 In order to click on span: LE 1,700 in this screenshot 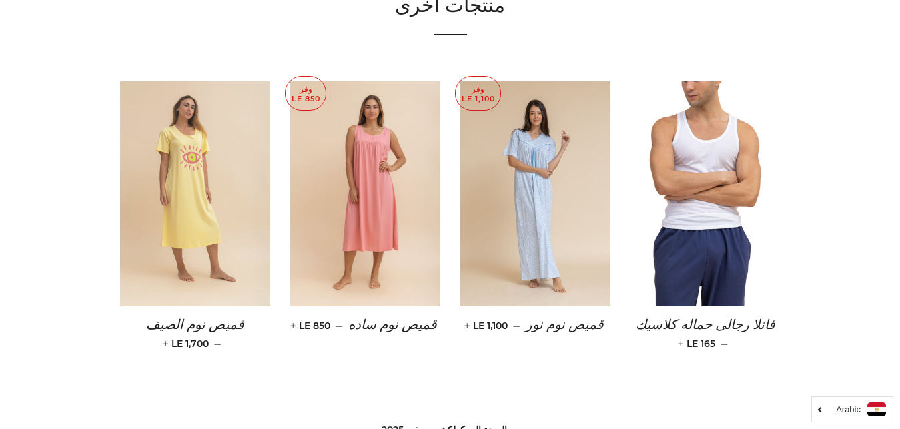, I will do `click(187, 344)`.